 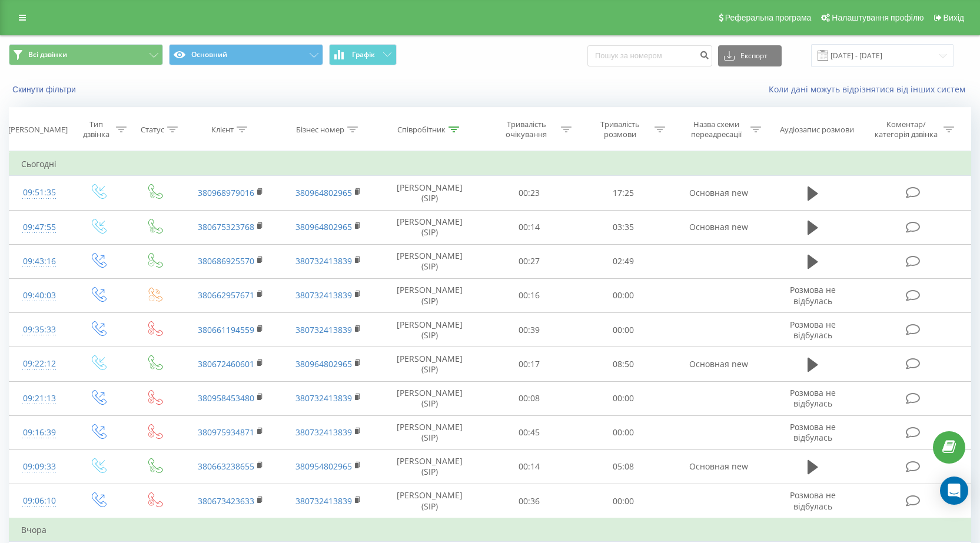 I want to click on td: 00:16, so click(x=529, y=295).